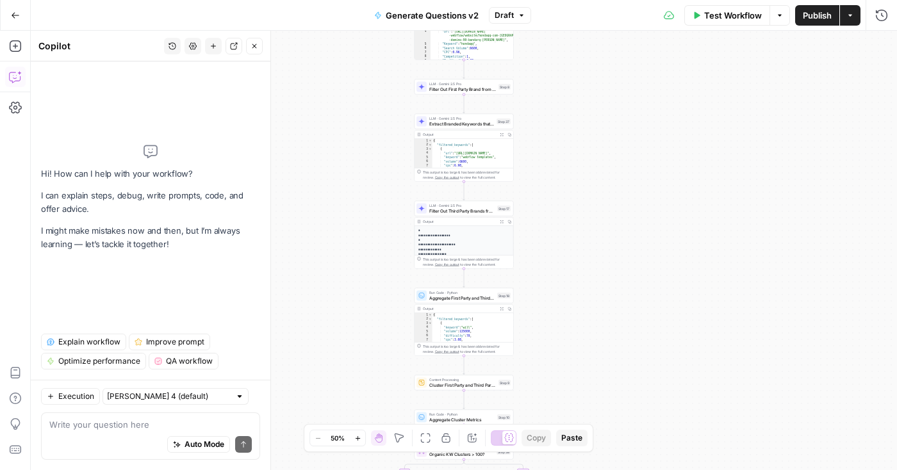 The image size is (897, 470). I want to click on span: Auto Mode, so click(204, 444).